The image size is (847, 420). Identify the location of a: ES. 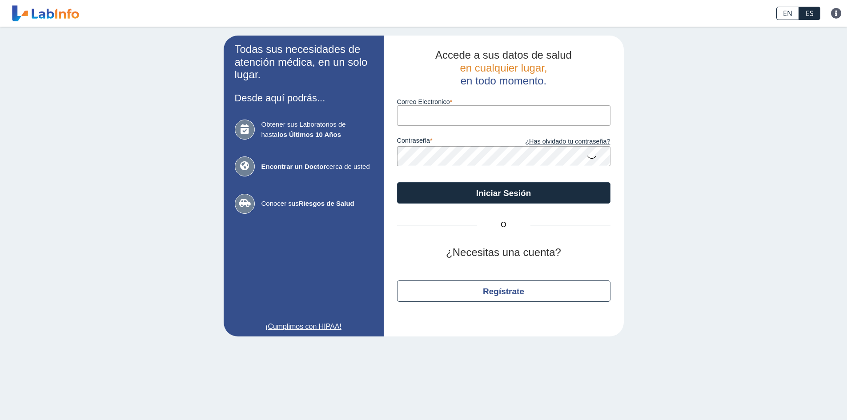
(809, 13).